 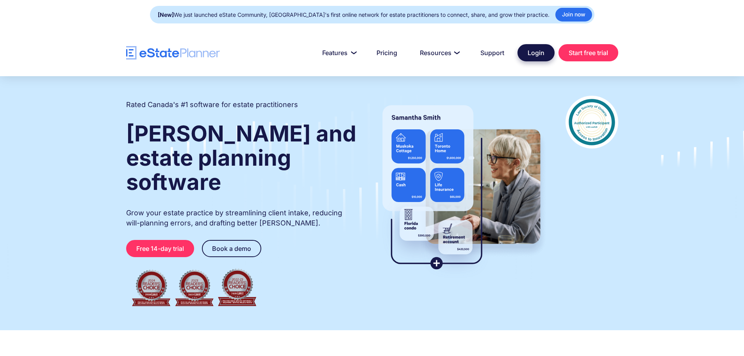 What do you see at coordinates (492, 53) in the screenshot?
I see `a: Support` at bounding box center [492, 53].